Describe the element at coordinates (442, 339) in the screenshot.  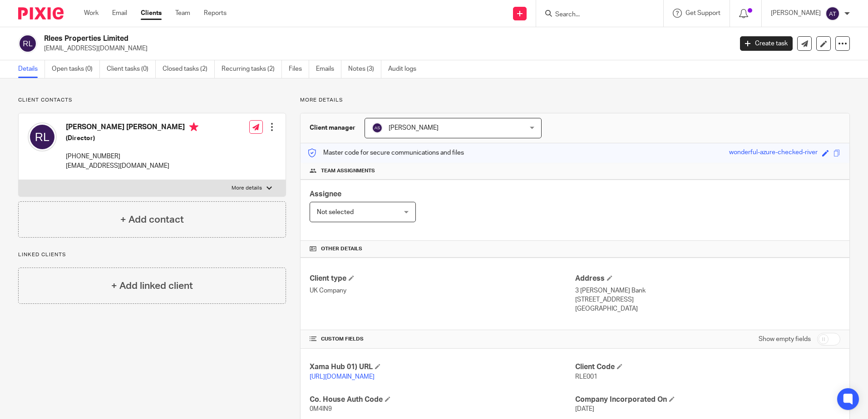
I see `h4: CUSTOM FIELDS` at that location.